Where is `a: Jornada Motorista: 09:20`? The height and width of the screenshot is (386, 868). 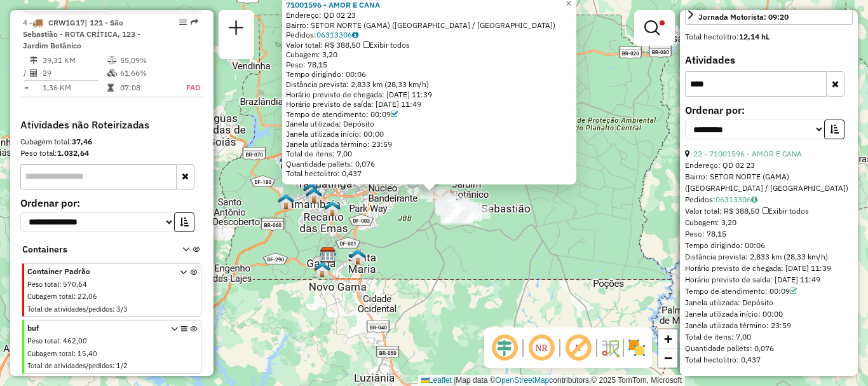 a: Jornada Motorista: 09:20 is located at coordinates (769, 16).